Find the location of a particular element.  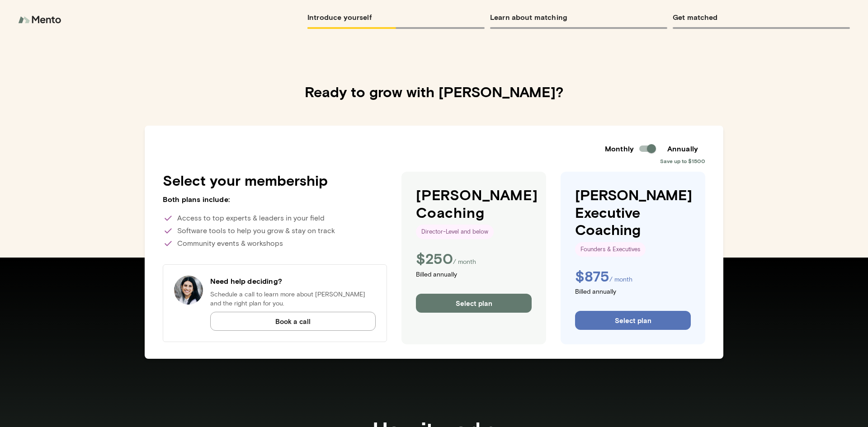

h6: Both plans include: is located at coordinates (274, 199).